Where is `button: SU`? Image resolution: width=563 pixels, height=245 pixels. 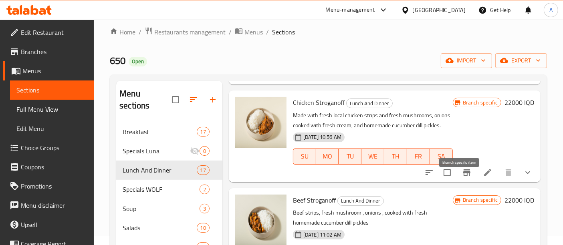 button: SU is located at coordinates (305, 157).